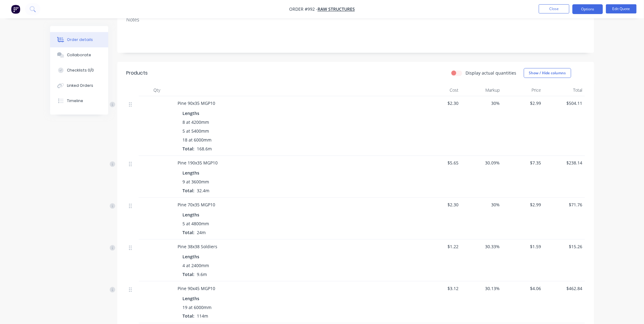  Describe the element at coordinates (79, 70) in the screenshot. I see `button: Checklists 0/0` at that location.